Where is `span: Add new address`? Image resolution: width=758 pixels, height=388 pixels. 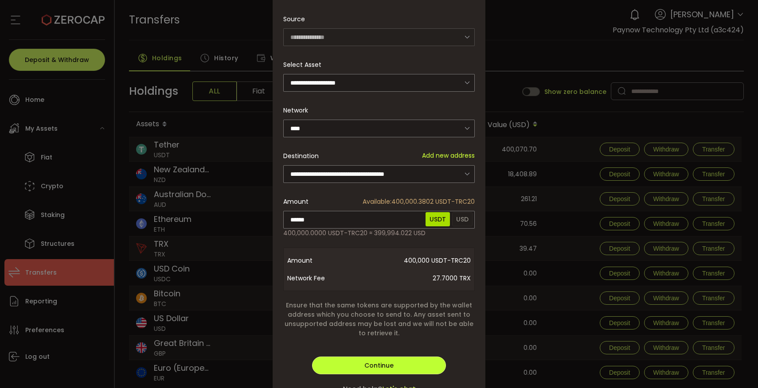
span: Add new address is located at coordinates (448, 156).